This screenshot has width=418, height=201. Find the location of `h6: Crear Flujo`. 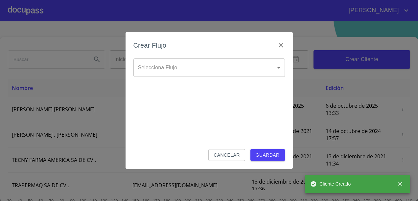

h6: Crear Flujo is located at coordinates (150, 45).